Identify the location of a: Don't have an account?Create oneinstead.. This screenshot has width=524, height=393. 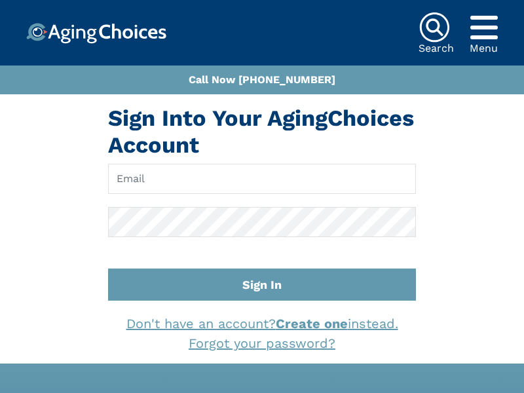
(262, 323).